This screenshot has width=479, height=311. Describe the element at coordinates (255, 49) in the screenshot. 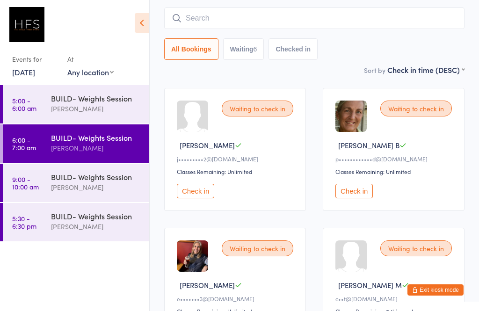

I see `div: 6` at that location.